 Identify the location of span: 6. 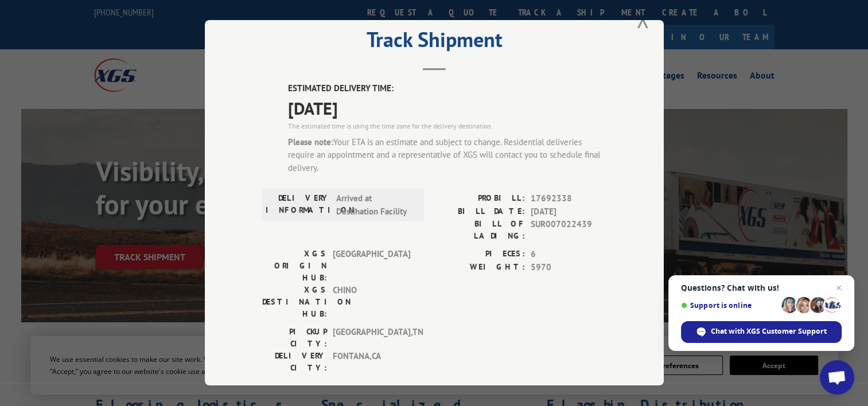
(568, 254).